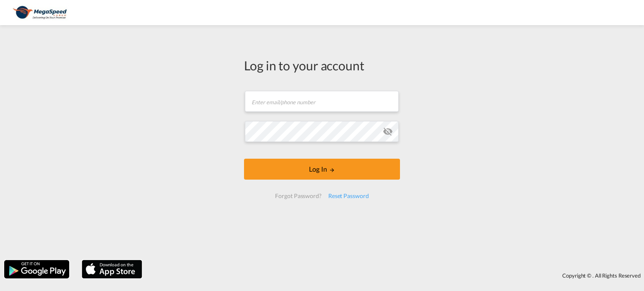 This screenshot has height=291, width=644. I want to click on div: Copyright © . All Rights Reserved, so click(395, 276).